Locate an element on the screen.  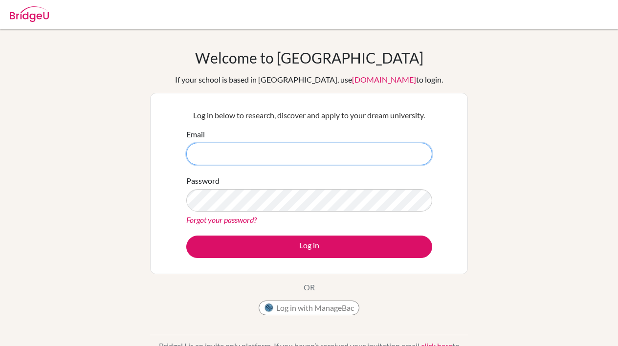
img: Bridge-U is located at coordinates (29, 14).